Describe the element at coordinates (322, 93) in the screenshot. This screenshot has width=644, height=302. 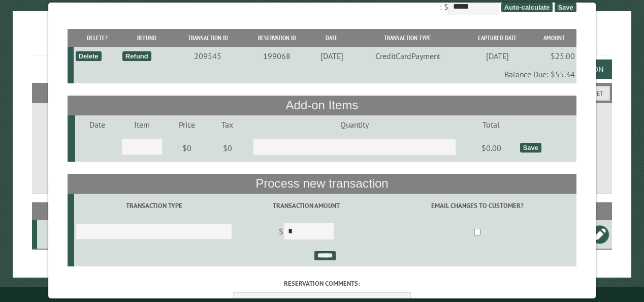
I see `h2: Filters` at that location.